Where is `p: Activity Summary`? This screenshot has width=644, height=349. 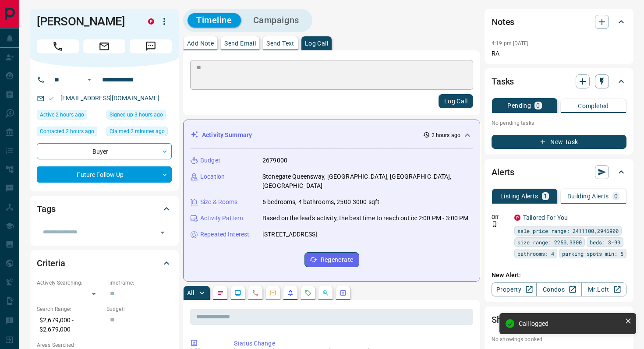 p: Activity Summary is located at coordinates (227, 135).